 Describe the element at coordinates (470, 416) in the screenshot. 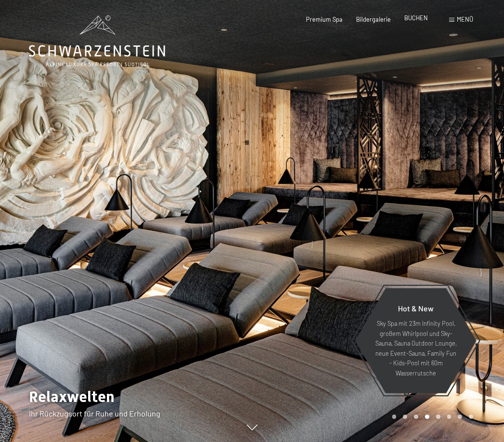

I see `div: Carousel Page 8` at that location.